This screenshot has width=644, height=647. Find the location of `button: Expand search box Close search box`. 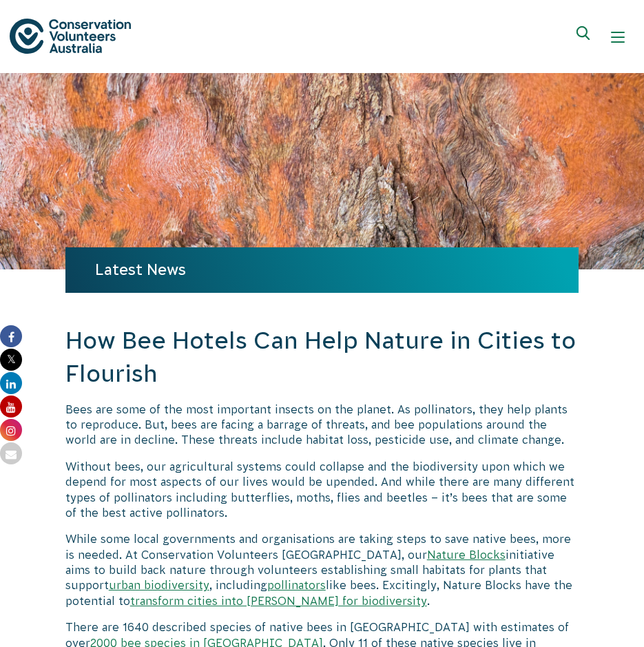

button: Expand search box Close search box is located at coordinates (585, 38).